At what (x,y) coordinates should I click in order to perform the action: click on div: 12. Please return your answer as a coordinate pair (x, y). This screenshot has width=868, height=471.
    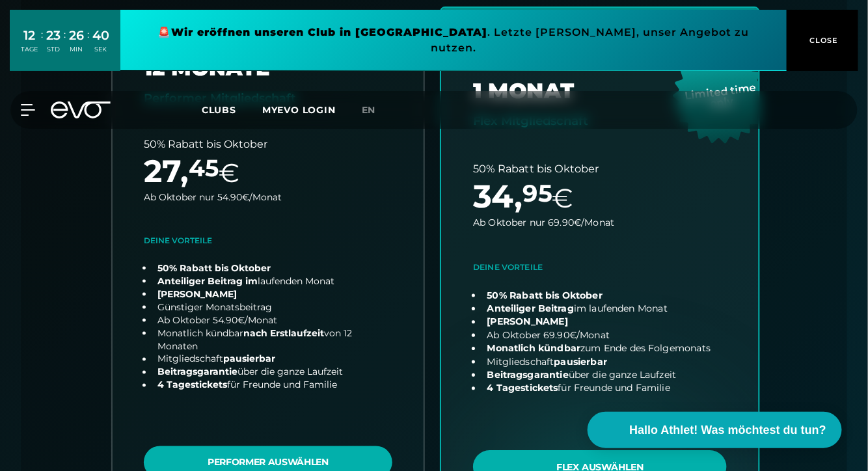
    Looking at the image, I should click on (29, 35).